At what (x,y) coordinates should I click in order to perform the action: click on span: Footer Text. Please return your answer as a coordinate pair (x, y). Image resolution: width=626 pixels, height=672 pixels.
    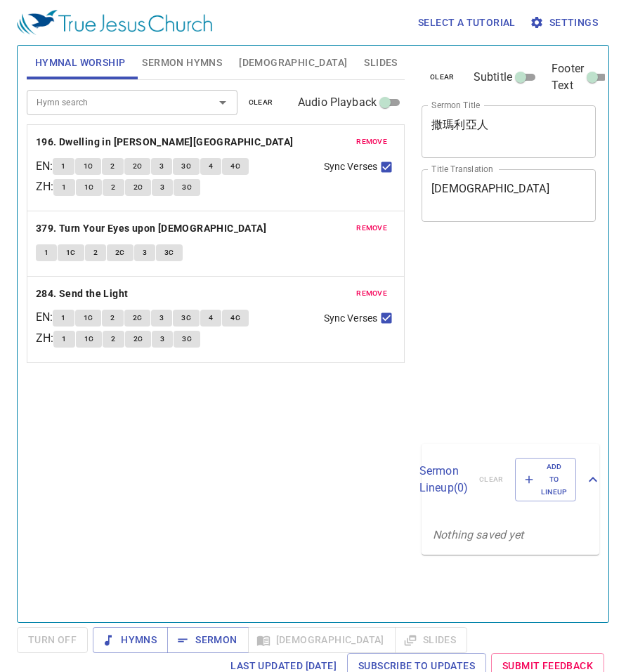
    Looking at the image, I should click on (568, 77).